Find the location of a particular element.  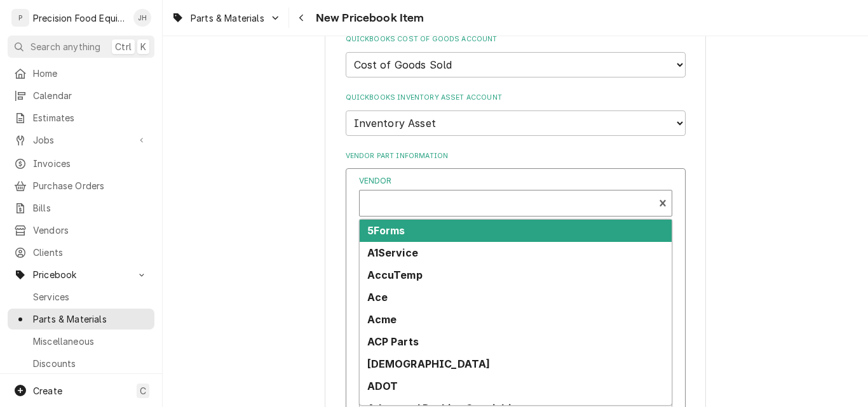

strong: ACP Parts is located at coordinates (392, 342).